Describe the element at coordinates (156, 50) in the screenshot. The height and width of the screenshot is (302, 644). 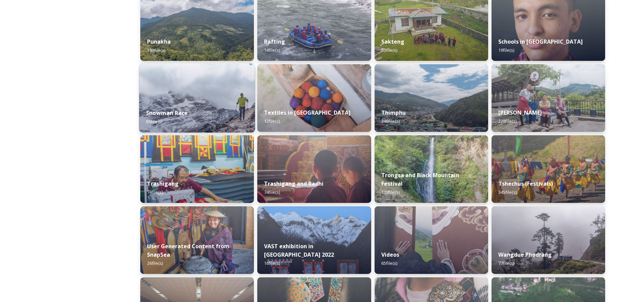
I see `span: 103 file(s)` at that location.